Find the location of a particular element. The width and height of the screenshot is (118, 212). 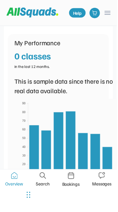

div: Search is located at coordinates (43, 185).